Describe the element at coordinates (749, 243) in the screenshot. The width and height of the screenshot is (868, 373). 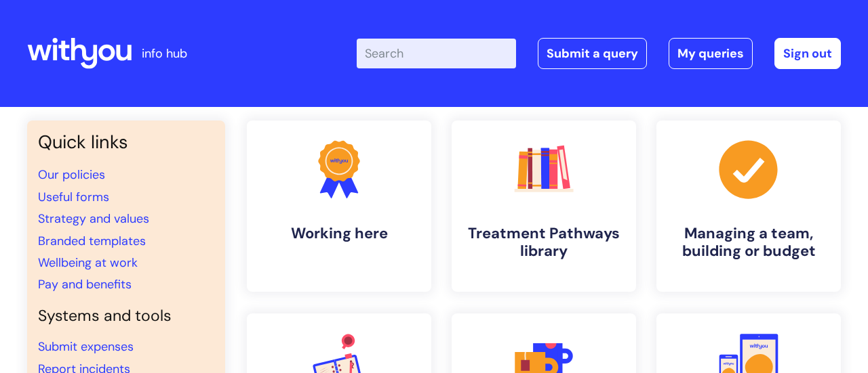
I see `h4: Managing a team, building or budget` at that location.